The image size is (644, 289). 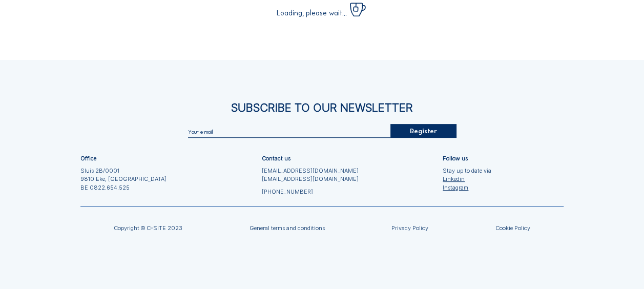 What do you see at coordinates (88, 158) in the screenshot?
I see `div: Office` at bounding box center [88, 158].